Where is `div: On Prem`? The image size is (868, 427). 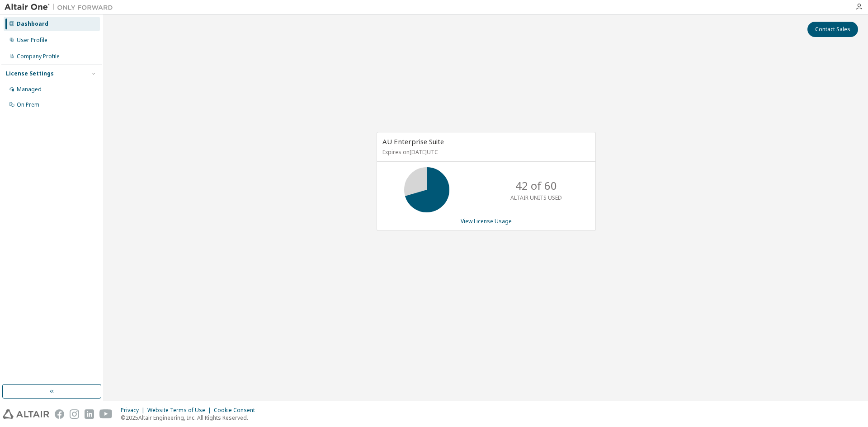 div: On Prem is located at coordinates (28, 105).